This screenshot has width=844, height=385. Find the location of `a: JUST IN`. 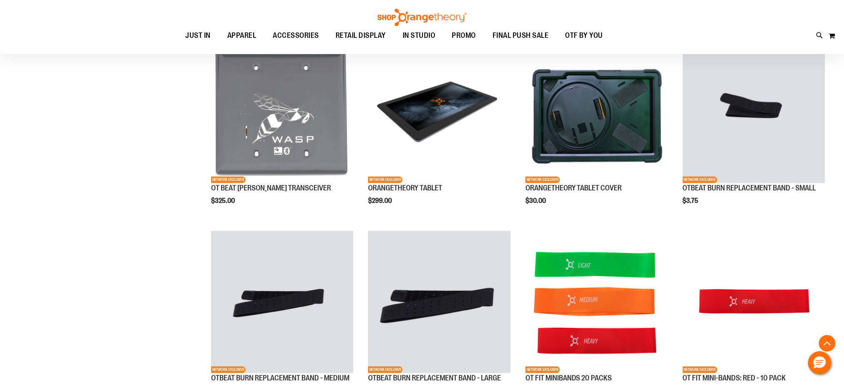

a: JUST IN is located at coordinates (198, 36).